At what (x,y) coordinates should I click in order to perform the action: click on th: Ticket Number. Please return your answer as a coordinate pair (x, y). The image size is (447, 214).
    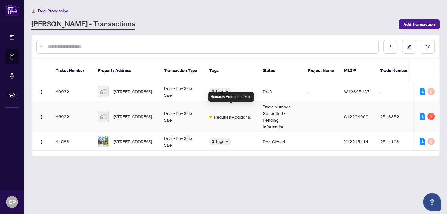
    Looking at the image, I should click on (72, 71).